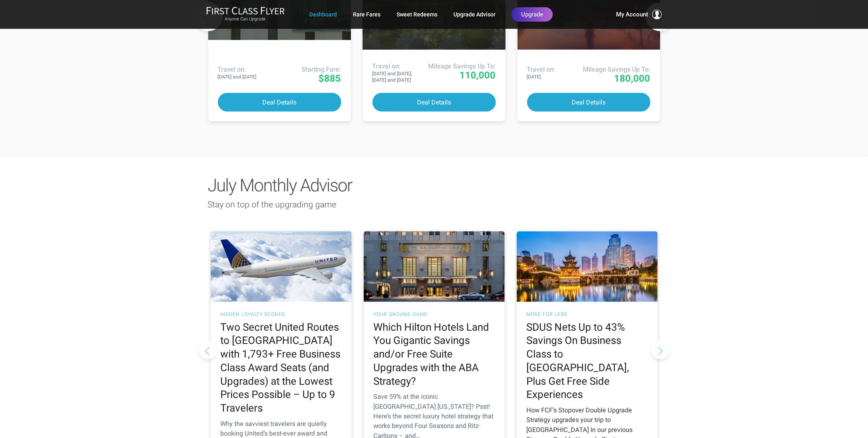  I want to click on a: Sweet Redeems, so click(417, 15).